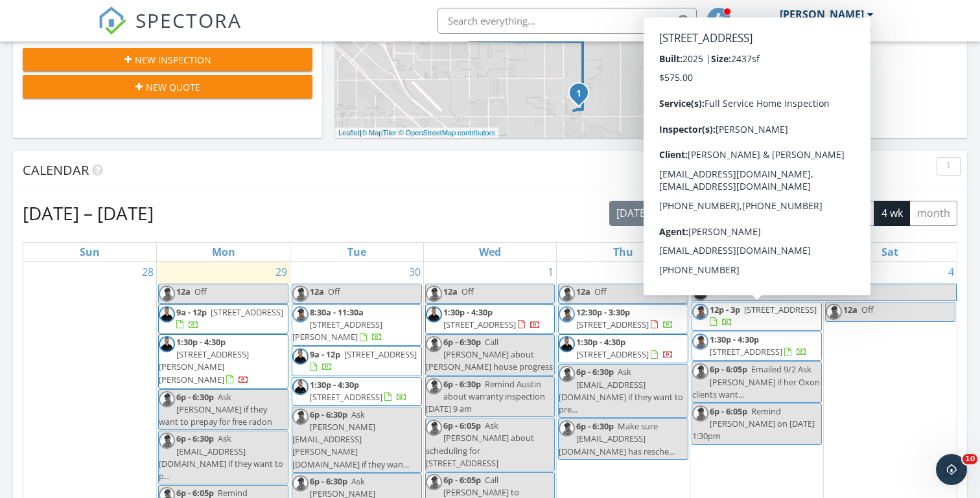 The width and height of the screenshot is (980, 498). Describe the element at coordinates (148, 272) in the screenshot. I see `a: Go to September 28, 2025` at that location.